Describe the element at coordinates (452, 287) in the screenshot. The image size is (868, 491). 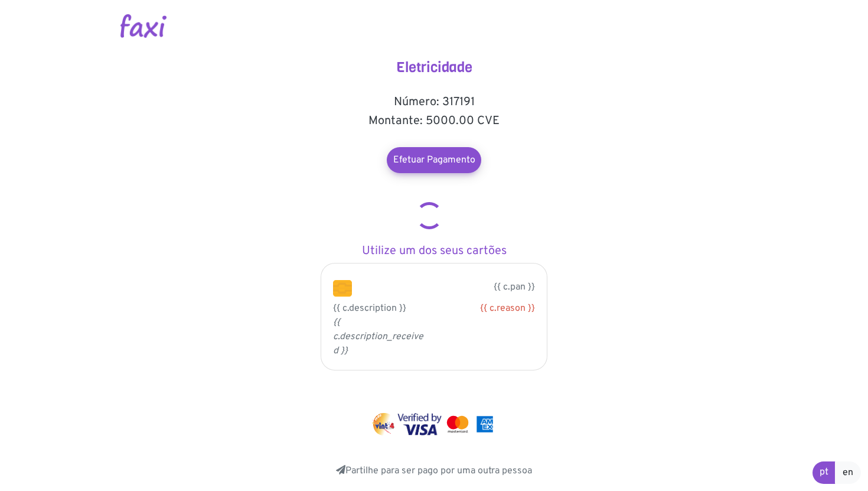
I see `p: {{ c.pan }}` at that location.